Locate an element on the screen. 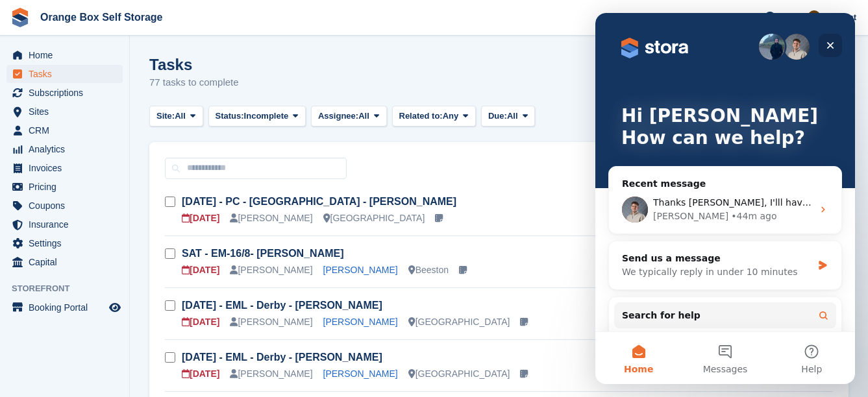 This screenshot has height=397, width=868. button: Search for help is located at coordinates (130, 302).